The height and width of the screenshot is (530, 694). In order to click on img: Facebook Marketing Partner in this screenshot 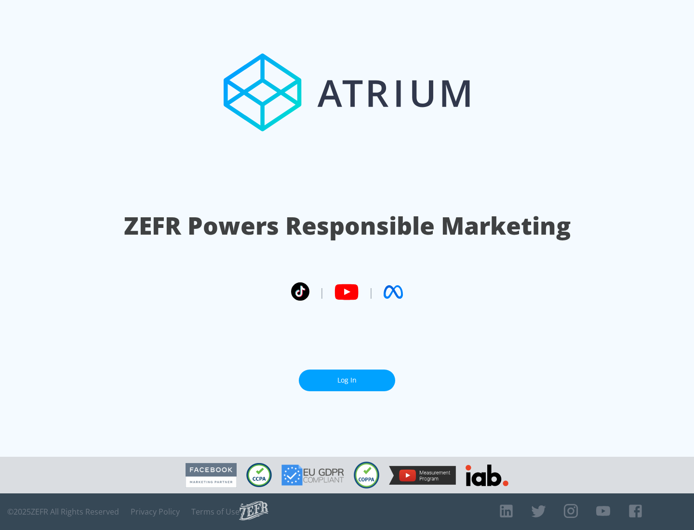, I will do `click(211, 475)`.